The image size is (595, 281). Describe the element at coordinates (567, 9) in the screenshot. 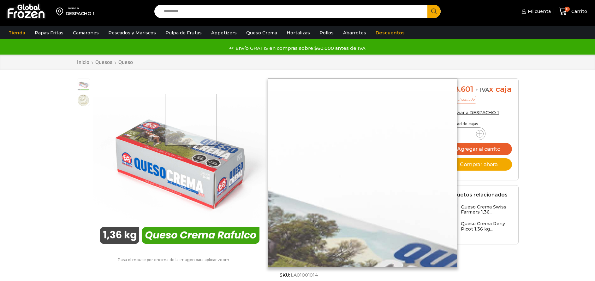

I see `span: 0` at that location.